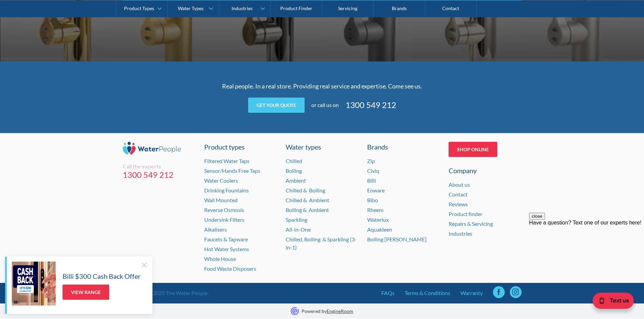 Image resolution: width=644 pixels, height=319 pixels. What do you see at coordinates (190, 8) in the screenshot?
I see `div: Water Types` at bounding box center [190, 8].